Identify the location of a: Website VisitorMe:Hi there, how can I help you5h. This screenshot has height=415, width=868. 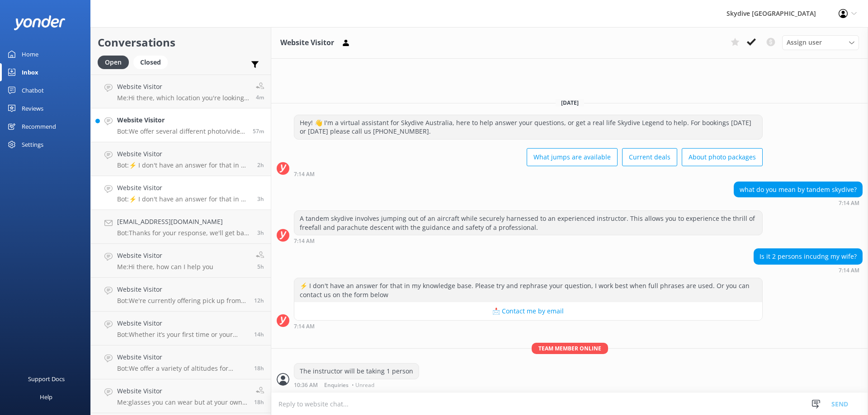
(181, 261).